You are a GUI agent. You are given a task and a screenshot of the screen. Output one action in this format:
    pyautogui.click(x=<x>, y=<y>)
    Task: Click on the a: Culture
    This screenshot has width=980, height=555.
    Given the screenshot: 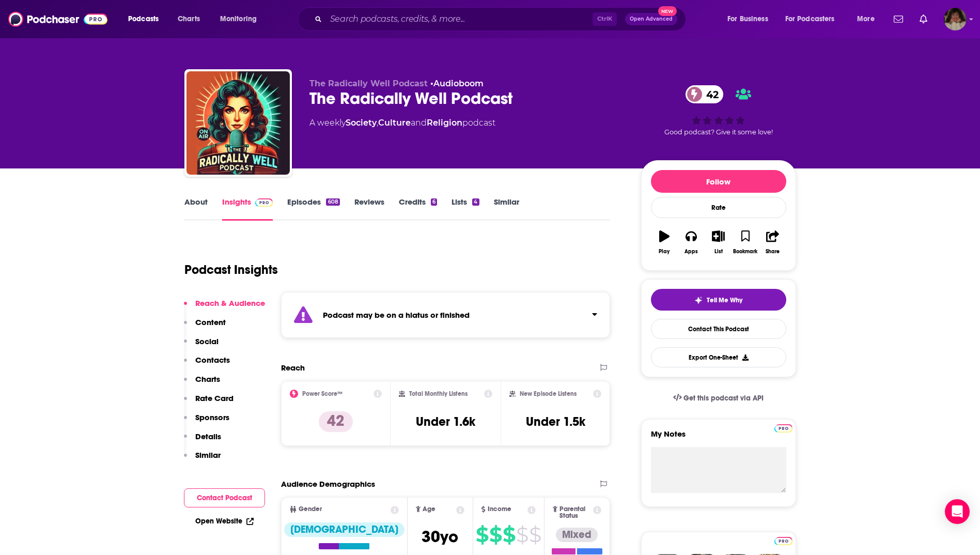 What is the action you would take?
    pyautogui.click(x=394, y=122)
    